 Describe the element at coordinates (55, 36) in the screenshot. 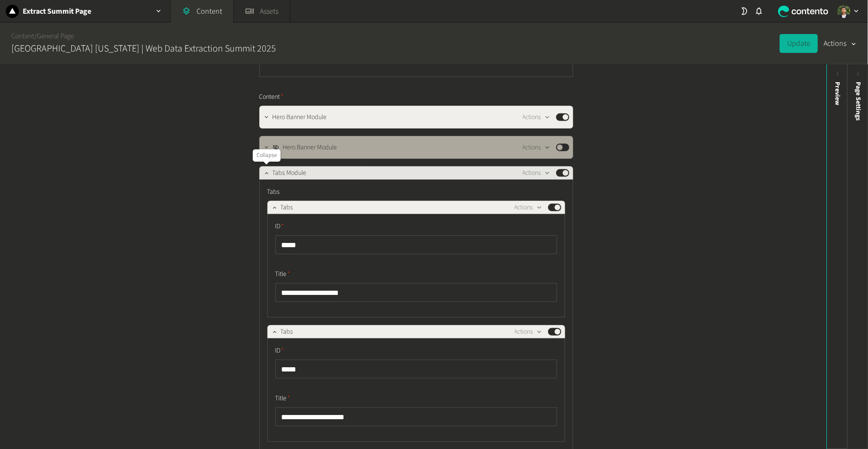

I see `a: General Page` at that location.